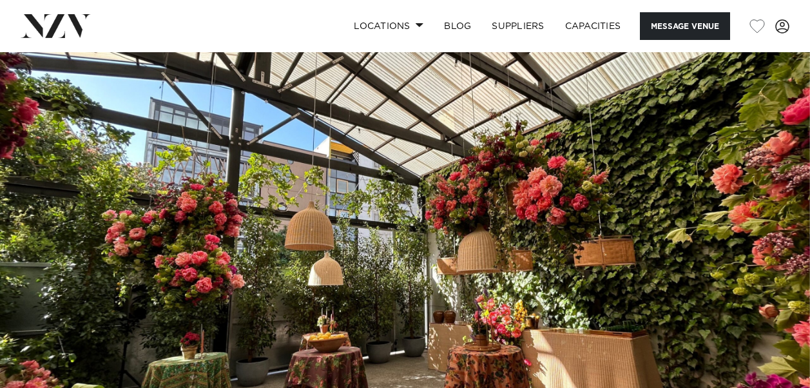 The width and height of the screenshot is (810, 388). Describe the element at coordinates (685, 26) in the screenshot. I see `button: Message Venue` at that location.